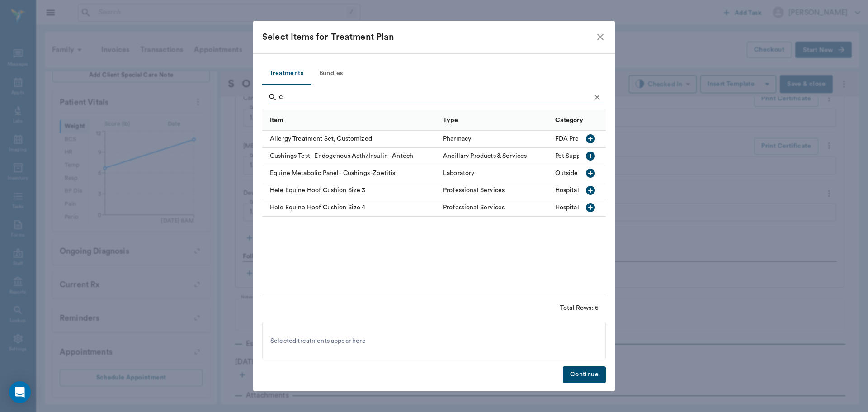 The image size is (868, 412). Describe the element at coordinates (582, 156) in the screenshot. I see `div: Pet Supplies Retail` at that location.